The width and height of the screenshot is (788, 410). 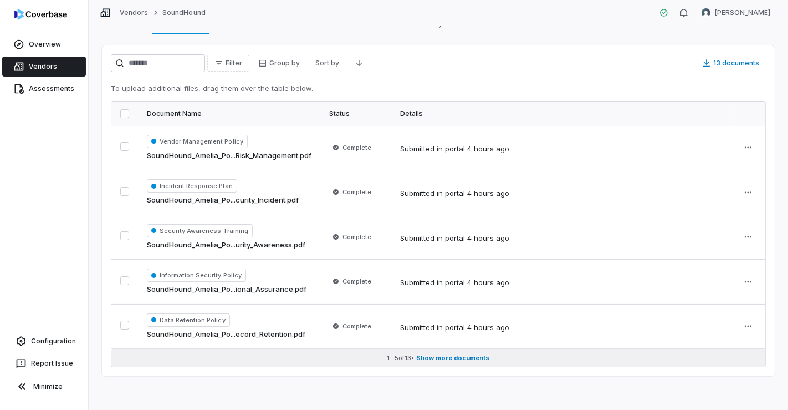 I want to click on div: Document Name, so click(x=229, y=114).